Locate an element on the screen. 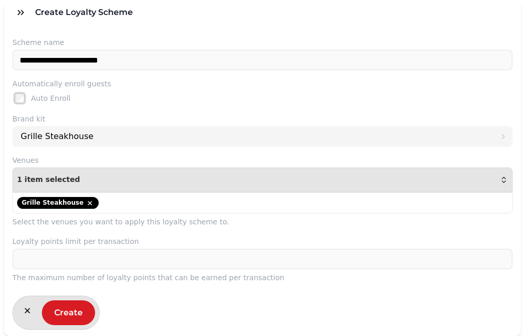 This screenshot has width=525, height=336. span: Create is located at coordinates (68, 313).